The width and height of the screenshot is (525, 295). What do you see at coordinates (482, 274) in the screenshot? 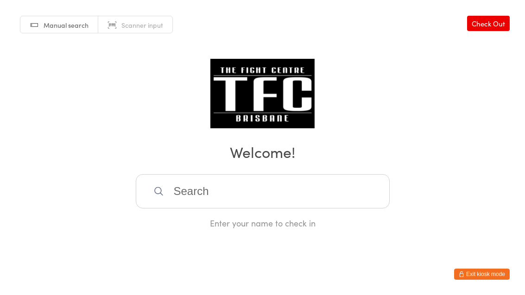
I see `button: Exit kiosk mode` at bounding box center [482, 274].